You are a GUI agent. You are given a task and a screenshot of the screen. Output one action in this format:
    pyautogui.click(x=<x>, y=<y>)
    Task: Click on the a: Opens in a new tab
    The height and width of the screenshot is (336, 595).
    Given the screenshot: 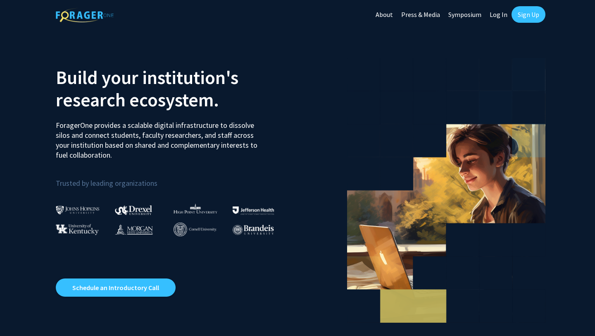 What is the action you would take?
    pyautogui.click(x=116, y=287)
    